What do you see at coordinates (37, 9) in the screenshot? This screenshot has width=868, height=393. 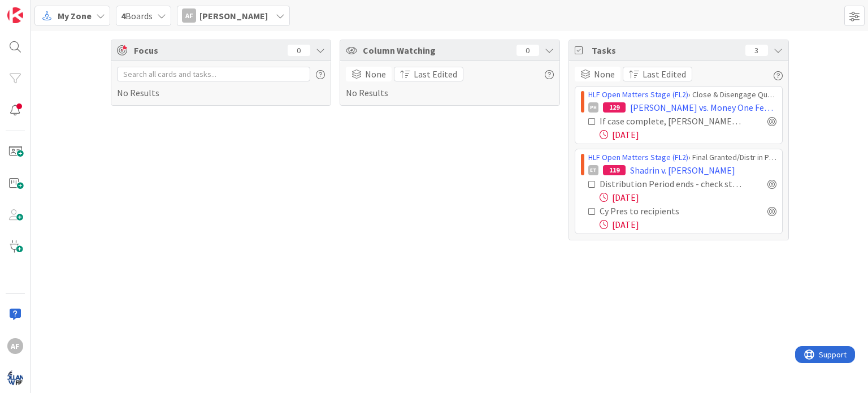 I see `span: Support` at bounding box center [37, 9].